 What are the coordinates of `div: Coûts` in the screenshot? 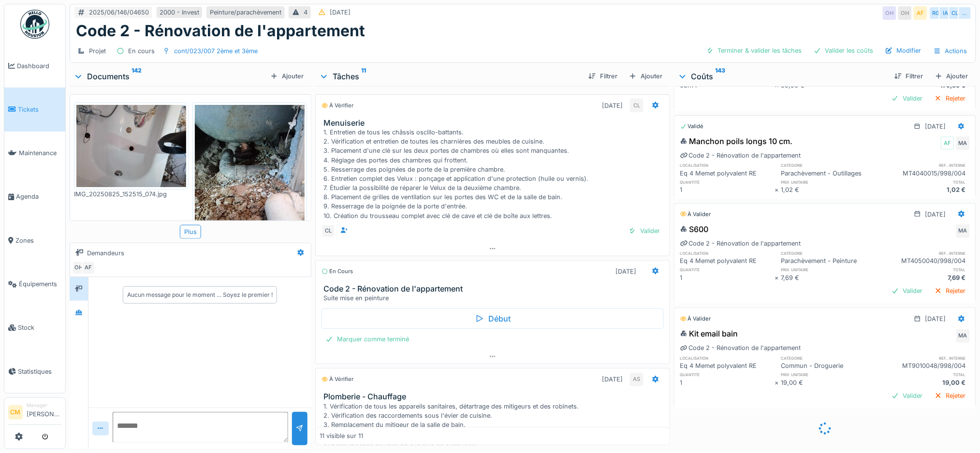 It's located at (782, 76).